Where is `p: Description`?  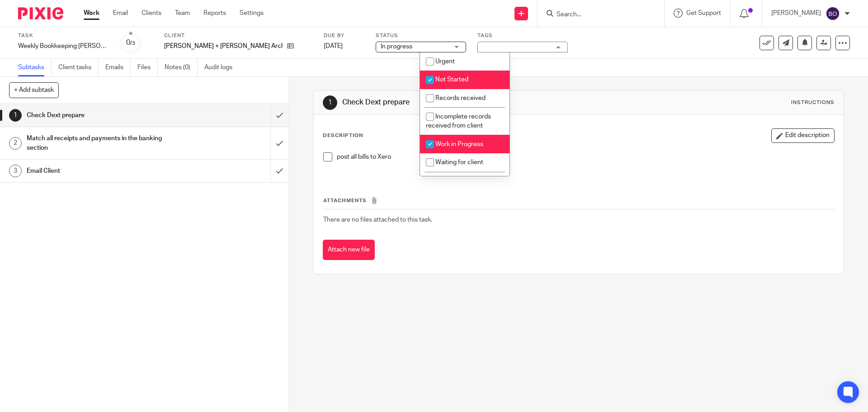 p: Description is located at coordinates (342, 136).